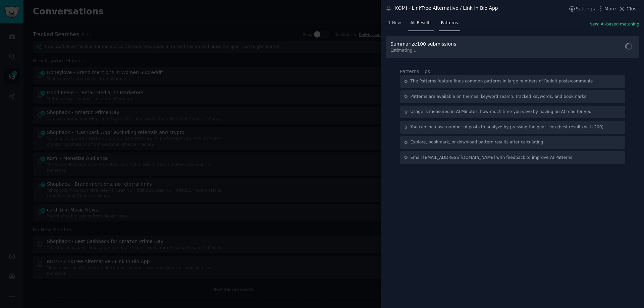 This screenshot has height=308, width=644. Describe the element at coordinates (499, 97) in the screenshot. I see `div: Patterns are available on themes, keyword search, tracked keywords, and bookmarks` at that location.